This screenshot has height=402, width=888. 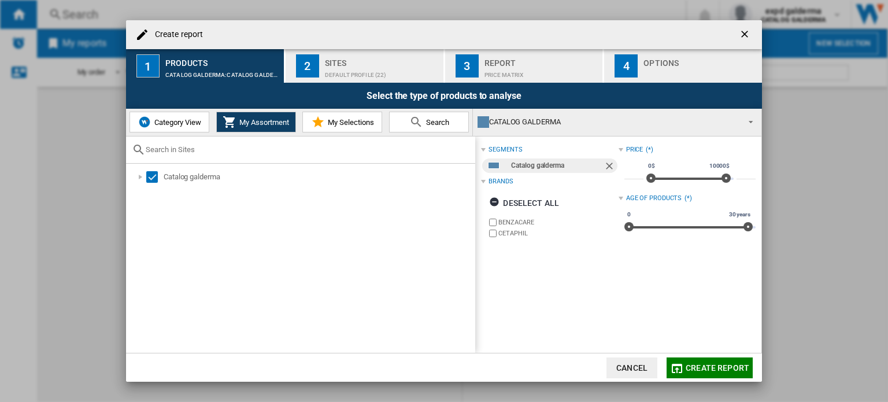 What do you see at coordinates (307, 149) in the screenshot?
I see `input: Search in Sites` at bounding box center [307, 149].